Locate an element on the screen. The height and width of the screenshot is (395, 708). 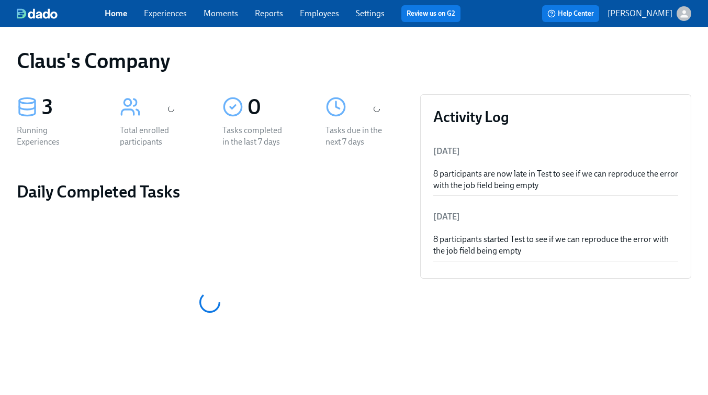
div: Running Experiences is located at coordinates (50, 136).